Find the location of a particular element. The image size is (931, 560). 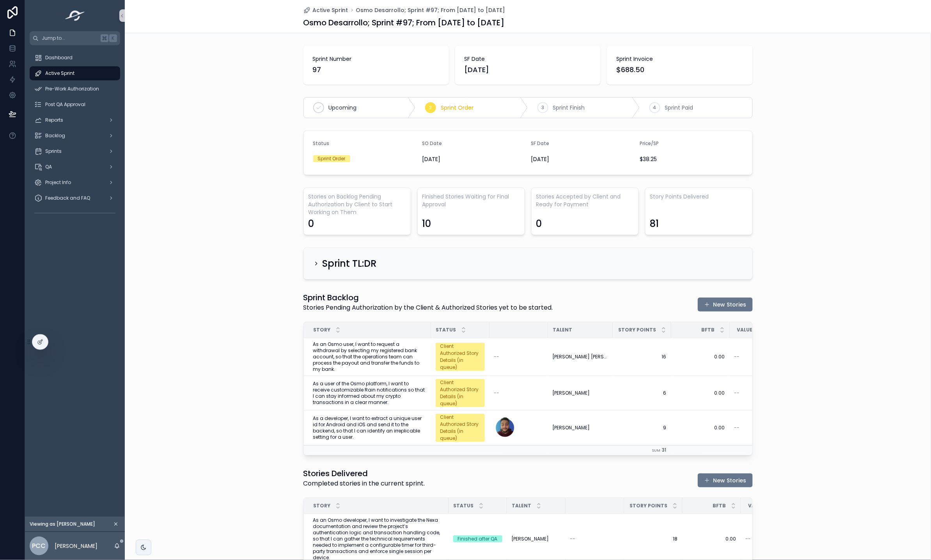

span: Reports is located at coordinates (54, 120).